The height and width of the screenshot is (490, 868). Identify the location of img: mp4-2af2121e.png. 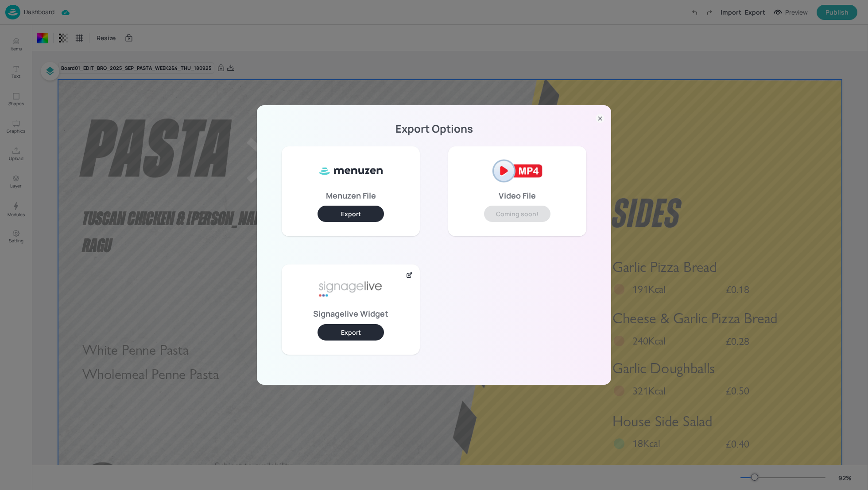
(517, 171).